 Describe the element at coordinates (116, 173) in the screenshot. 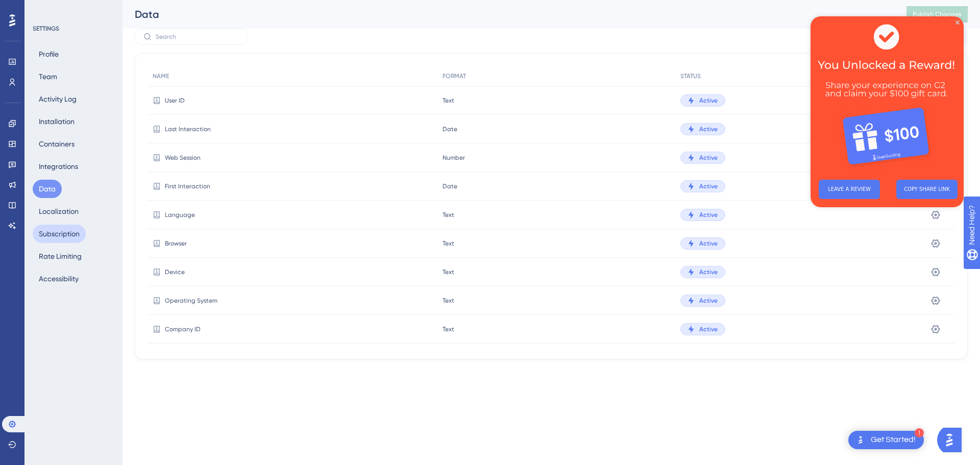

I see `button: COPY SHARE LINK` at that location.